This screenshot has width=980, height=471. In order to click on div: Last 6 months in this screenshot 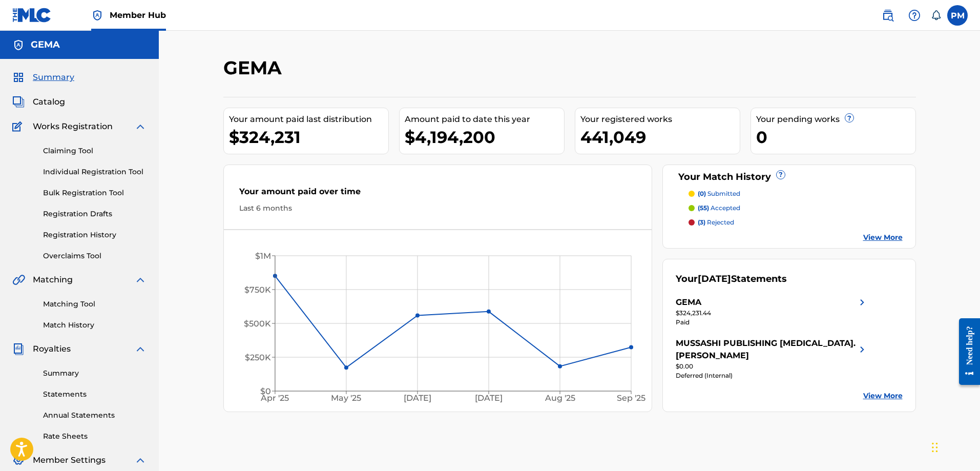, I will do `click(438, 208)`.